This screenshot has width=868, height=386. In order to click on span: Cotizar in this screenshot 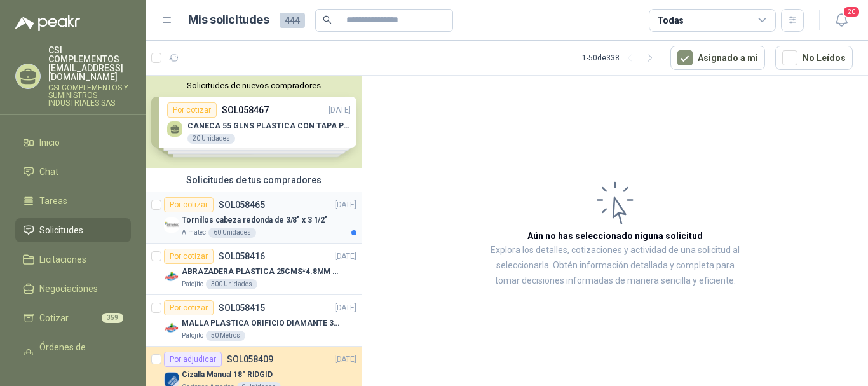, I will do `click(54, 318)`.